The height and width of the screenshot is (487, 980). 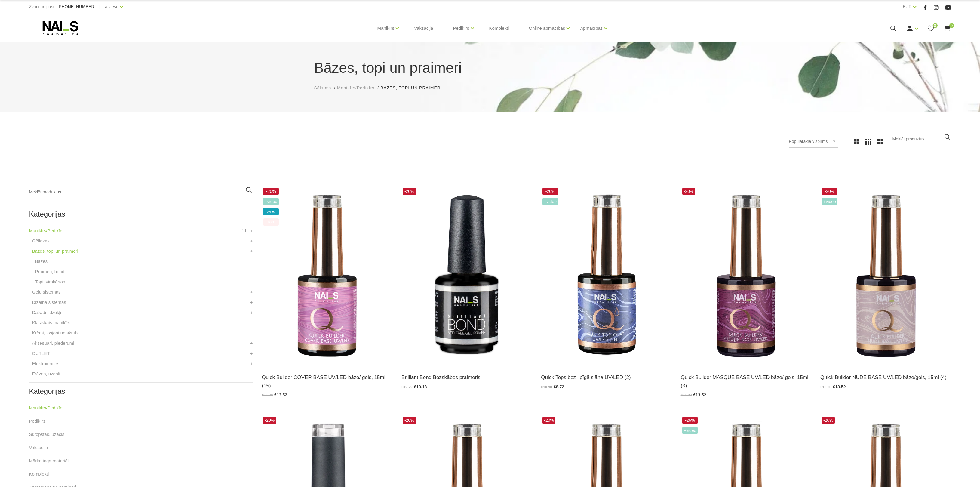 What do you see at coordinates (327, 381) in the screenshot?
I see `a: Quick Builder COVER BASE UV/LED bāze/ gels, 15ml (15)` at bounding box center [327, 381].